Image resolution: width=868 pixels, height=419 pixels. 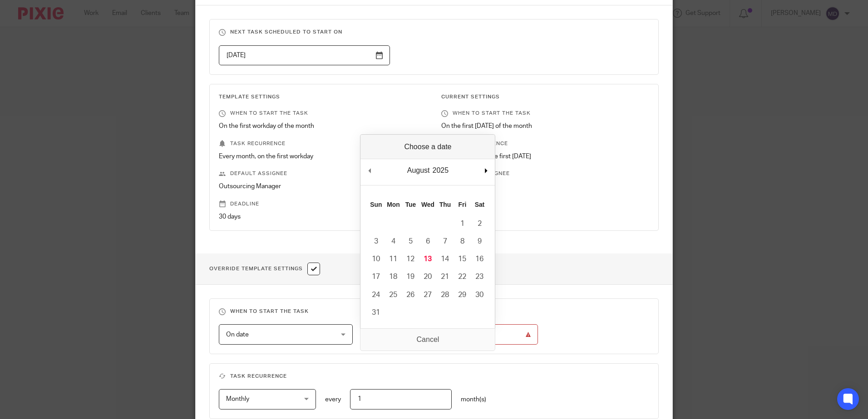 I want to click on button: 23, so click(x=479, y=277).